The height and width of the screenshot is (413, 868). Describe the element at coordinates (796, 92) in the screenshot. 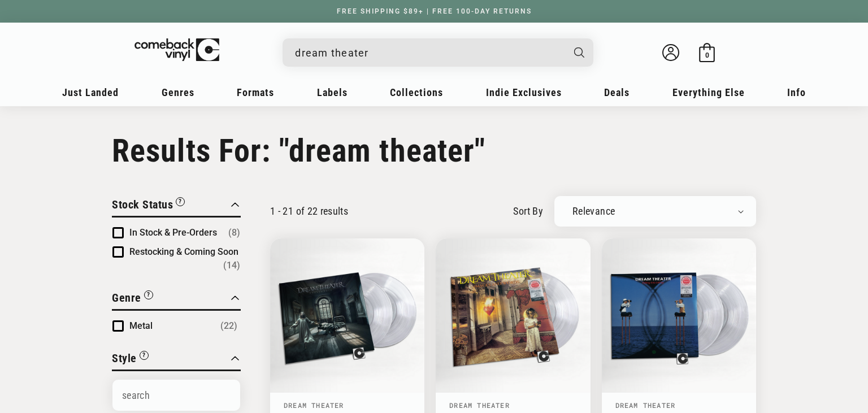

I see `span: Info` at that location.